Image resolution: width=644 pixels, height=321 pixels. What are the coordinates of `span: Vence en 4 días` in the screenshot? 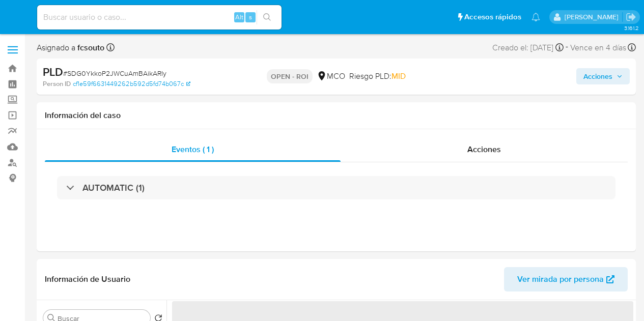 It's located at (598, 48).